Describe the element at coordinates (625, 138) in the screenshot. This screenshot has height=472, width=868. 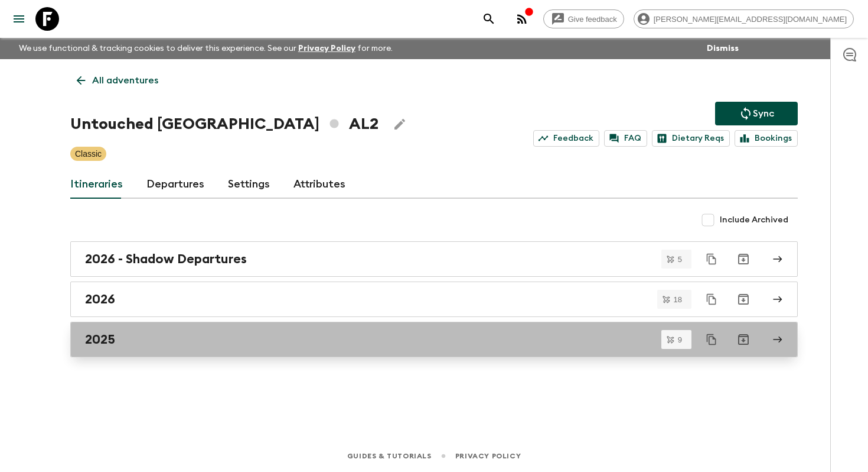
I see `a: FAQ` at that location.